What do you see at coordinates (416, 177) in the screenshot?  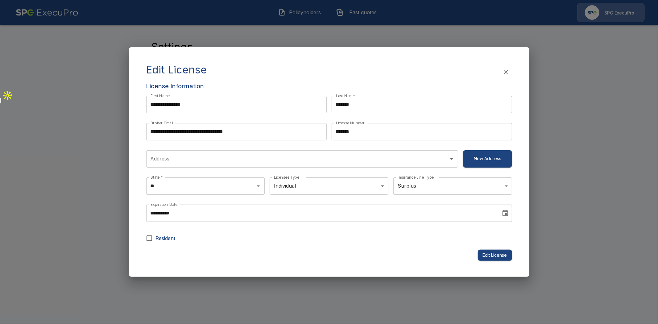 I see `label: Insurance Line Type` at bounding box center [416, 177].